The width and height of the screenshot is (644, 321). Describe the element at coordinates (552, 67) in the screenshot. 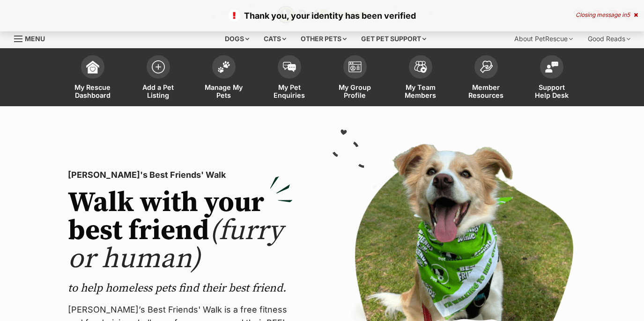

I see `img: help-desk-icon-fdf02630f3aa405de69fd3d07c3f3aa587a6932b1a1747fa1d2bba05be0121f9.svg` at that location.